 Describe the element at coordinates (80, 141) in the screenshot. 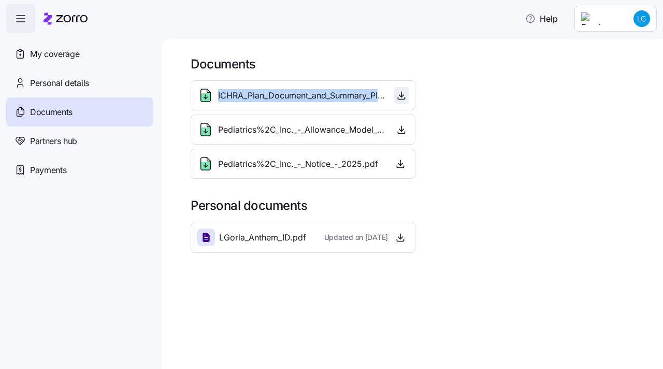

I see `a: Partners hub` at that location.